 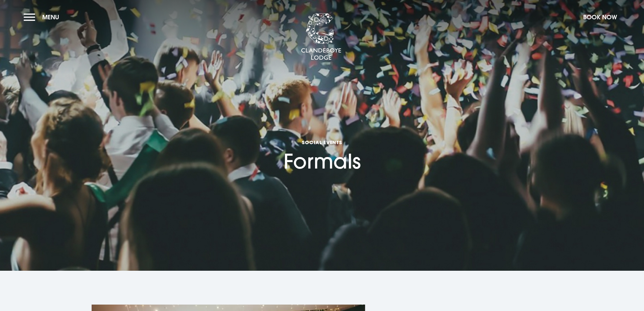 What do you see at coordinates (43, 17) in the screenshot?
I see `button: Menu` at bounding box center [43, 17].